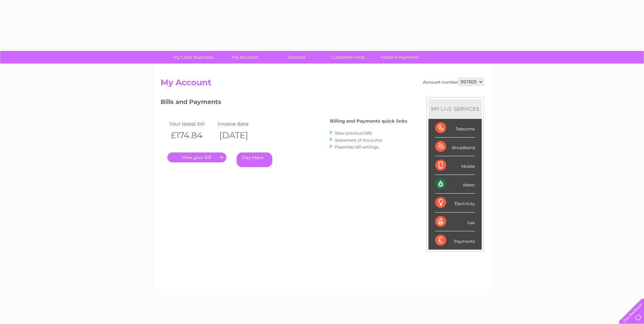 Image resolution: width=644 pixels, height=324 pixels. I want to click on div: Water, so click(455, 184).